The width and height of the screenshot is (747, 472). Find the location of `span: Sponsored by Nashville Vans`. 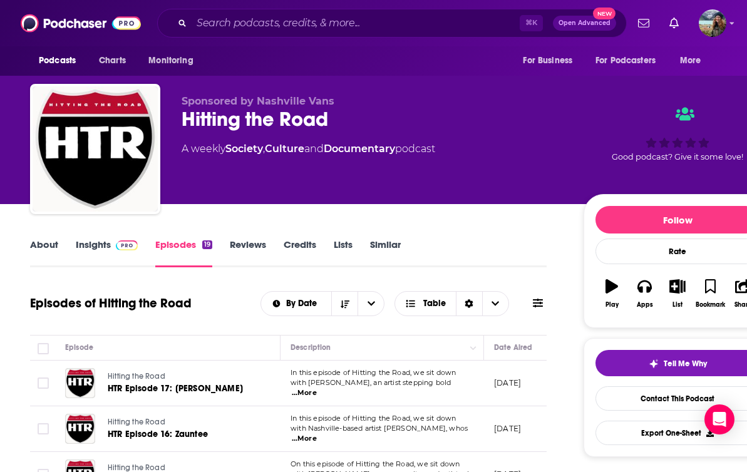

span: Sponsored by Nashville Vans is located at coordinates (258, 101).